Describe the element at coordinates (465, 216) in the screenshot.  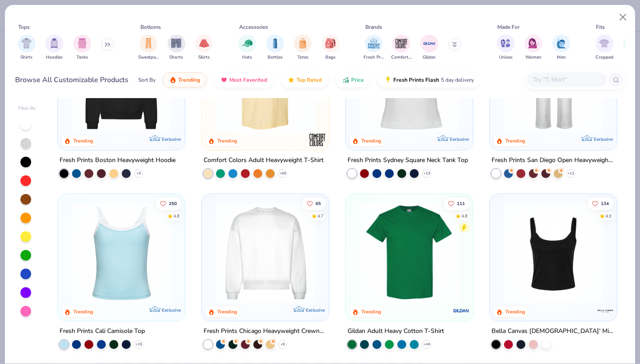
I see `div: 4.8` at that location.